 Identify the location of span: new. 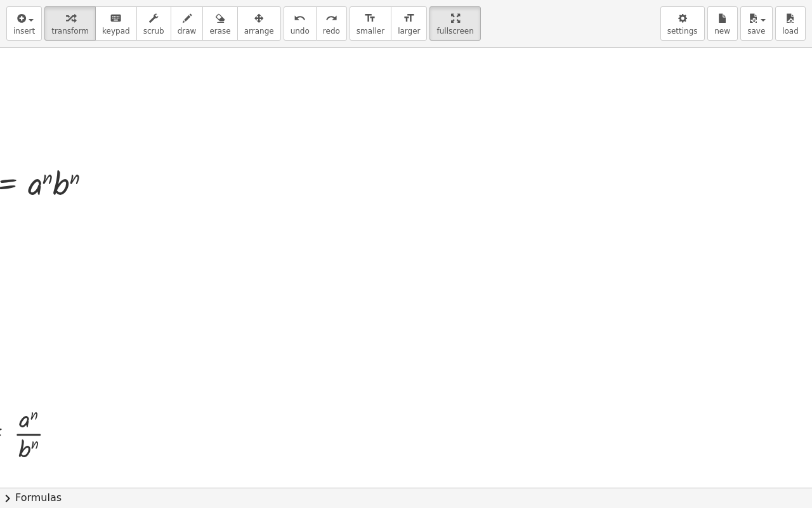
(722, 31).